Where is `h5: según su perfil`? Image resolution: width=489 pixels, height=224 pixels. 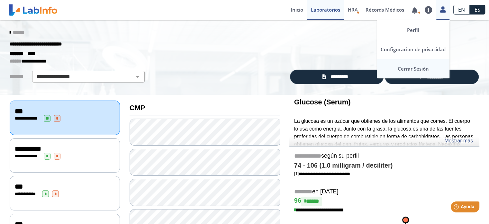 h5: según su perfil is located at coordinates (384, 156).